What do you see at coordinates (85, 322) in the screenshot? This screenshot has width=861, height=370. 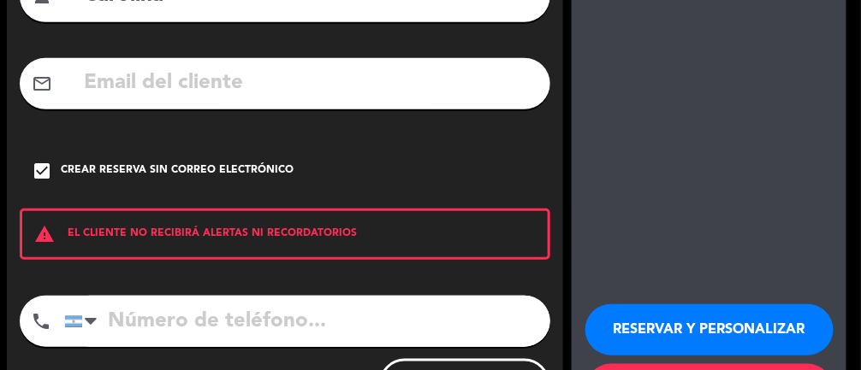 I see `div: Argentina: +54` at bounding box center [85, 322].